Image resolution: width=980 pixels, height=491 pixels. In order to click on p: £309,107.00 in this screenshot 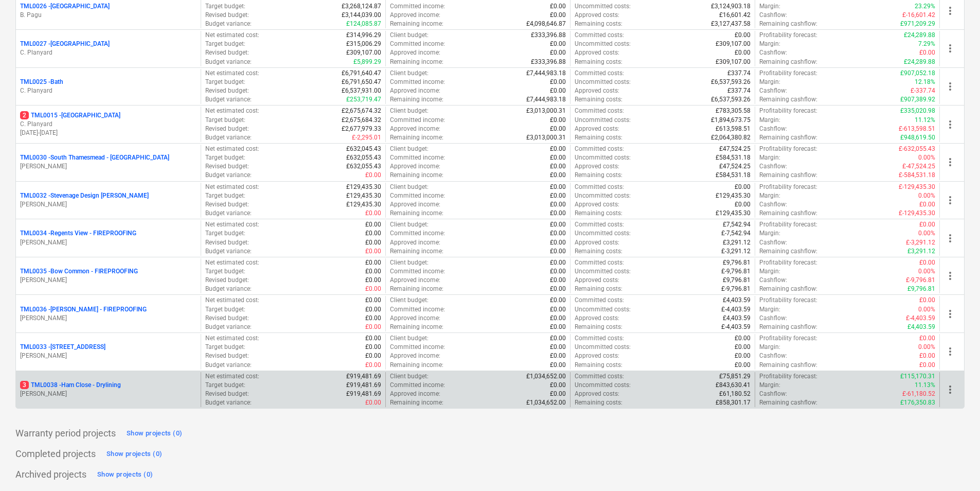, I will do `click(734, 61)`.